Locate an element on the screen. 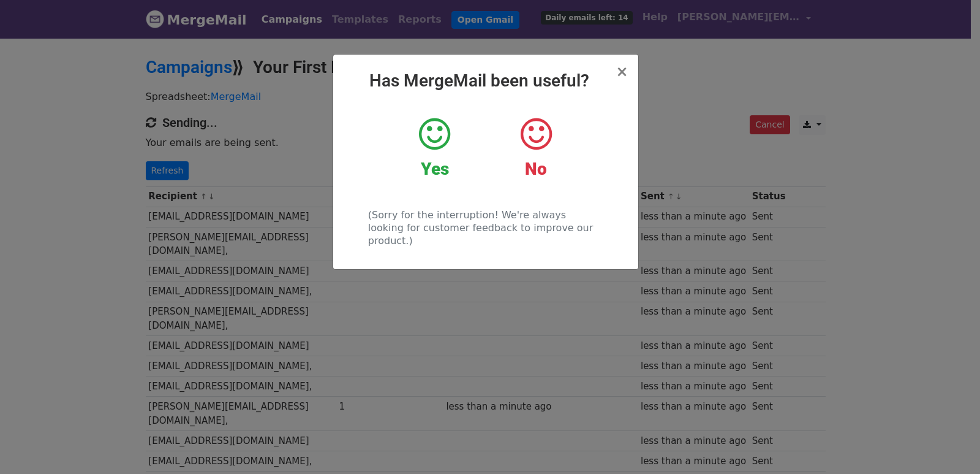 This screenshot has width=980, height=474. strong: No is located at coordinates (536, 169).